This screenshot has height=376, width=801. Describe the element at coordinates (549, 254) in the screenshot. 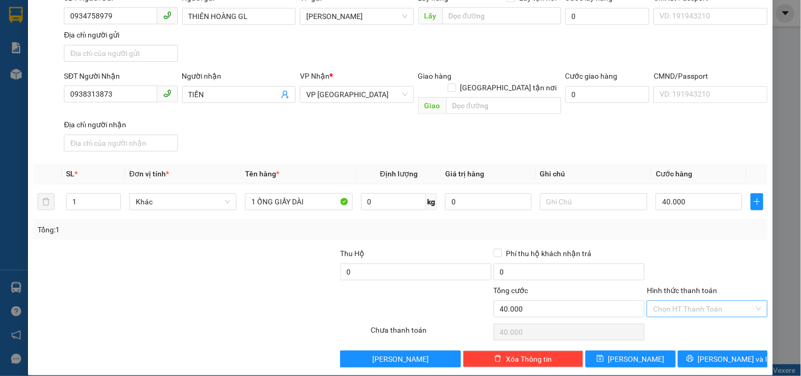

I see `span: Phí thu hộ khách nhận trả` at that location.